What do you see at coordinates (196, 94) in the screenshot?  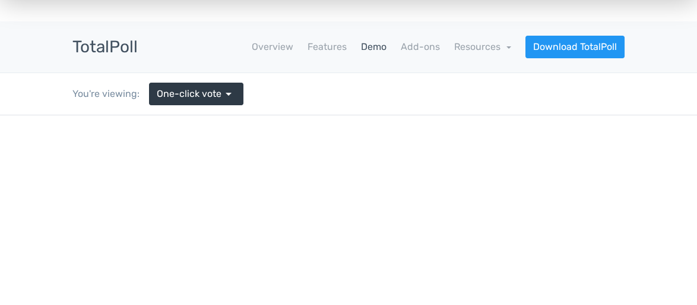 I see `a: One-click vote arrow_drop_down` at bounding box center [196, 94].